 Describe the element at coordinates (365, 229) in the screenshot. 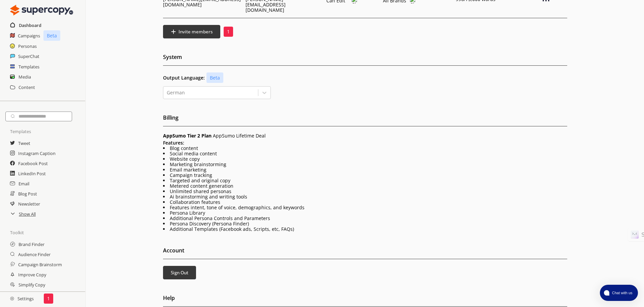

I see `li: Additional Templates (Facebook ads, Scripts, etc, FAQs)` at that location.